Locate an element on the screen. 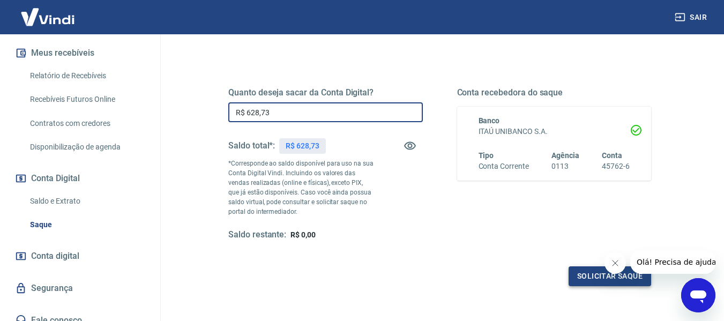  span: Banco is located at coordinates (489, 121).